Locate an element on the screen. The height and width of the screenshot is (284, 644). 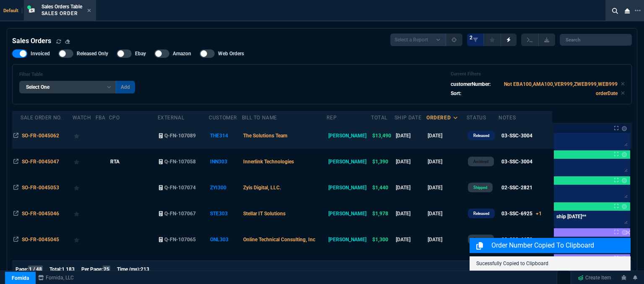
span: +1 is located at coordinates (539, 213).